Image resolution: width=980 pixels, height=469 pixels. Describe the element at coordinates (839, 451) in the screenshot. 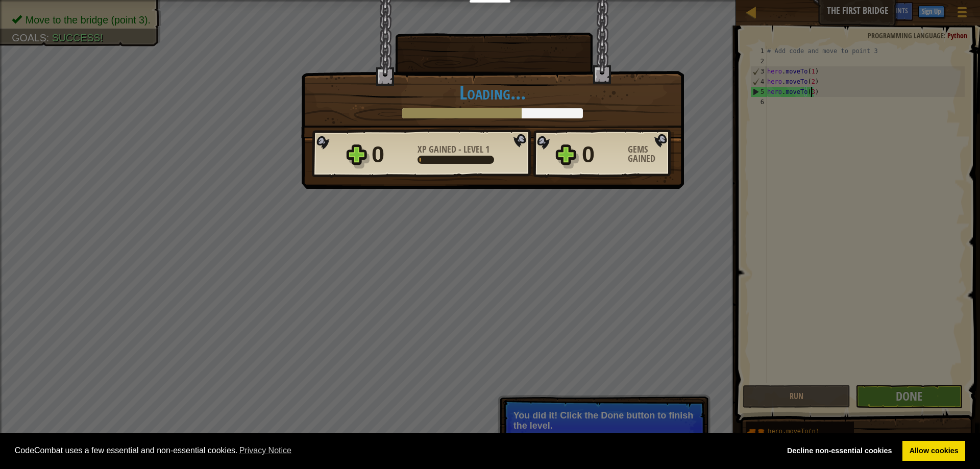

I see `a: deny cookies` at that location.